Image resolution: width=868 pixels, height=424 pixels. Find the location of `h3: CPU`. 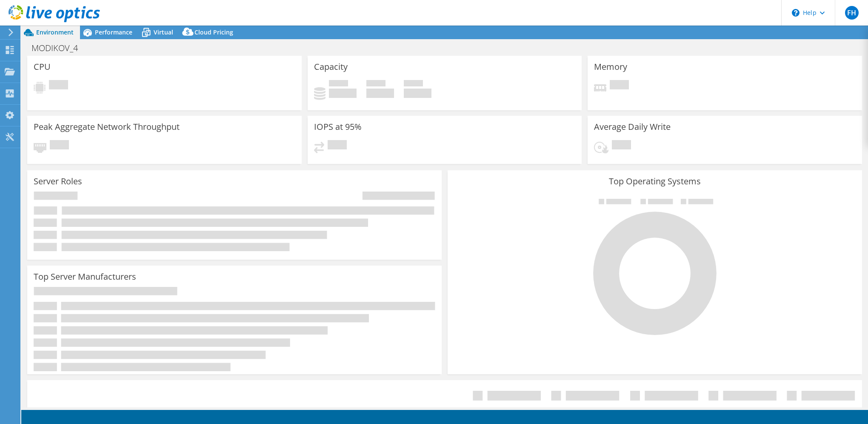

h3: CPU is located at coordinates (42, 67).